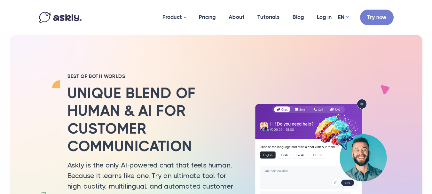 The image size is (432, 194). Describe the element at coordinates (269, 17) in the screenshot. I see `a: Tutorials` at that location.